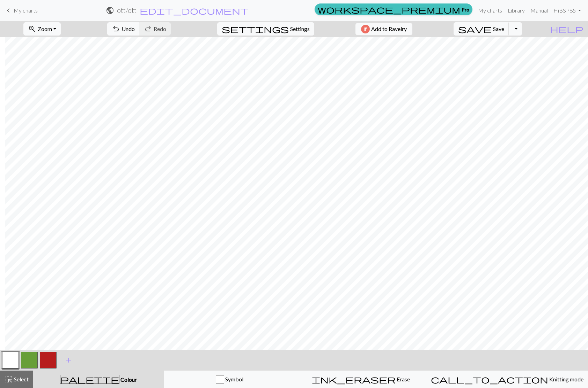 This screenshot has width=588, height=388. I want to click on span: workspace_premium, so click(388, 9).